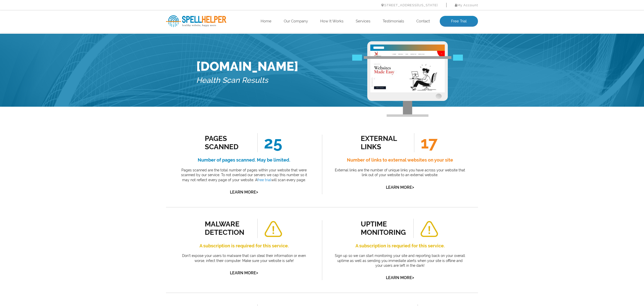  What do you see at coordinates (244, 160) in the screenshot?
I see `h4: Number of pages scanned. May be limited.` at bounding box center [244, 160].